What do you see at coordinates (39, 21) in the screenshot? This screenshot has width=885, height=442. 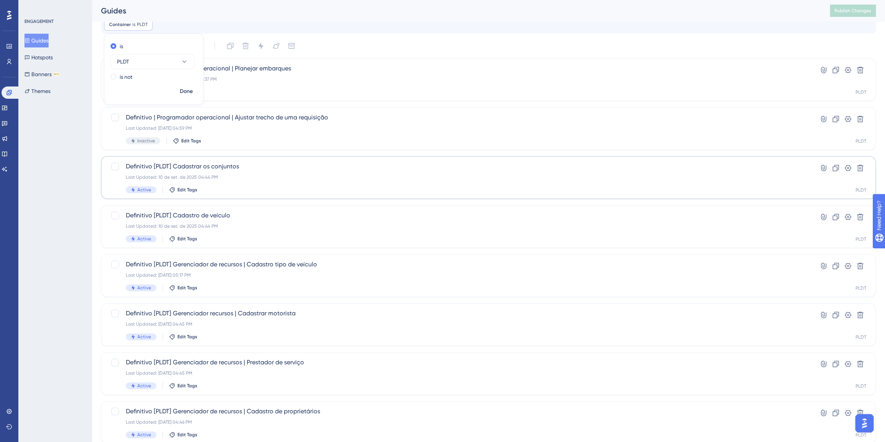 I see `div: ENGAGEMENT` at bounding box center [39, 21].